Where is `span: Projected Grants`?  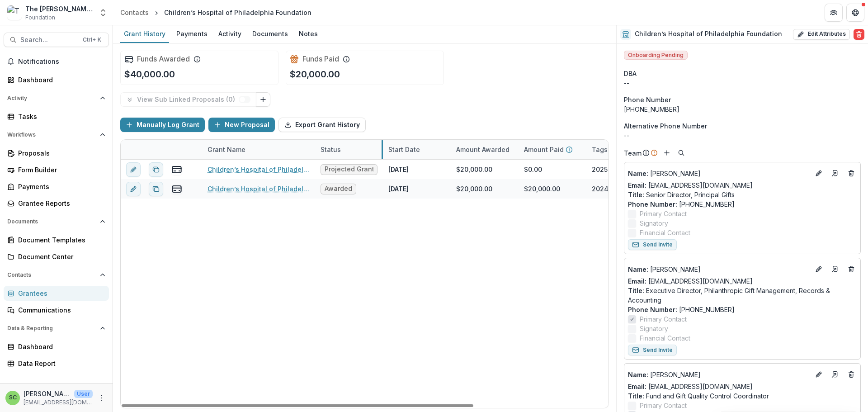
span: Projected Grants is located at coordinates (349, 169).